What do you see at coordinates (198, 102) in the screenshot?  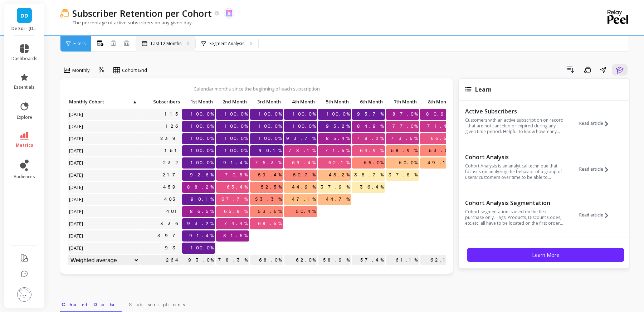 I see `span: 1st Month` at bounding box center [198, 102].